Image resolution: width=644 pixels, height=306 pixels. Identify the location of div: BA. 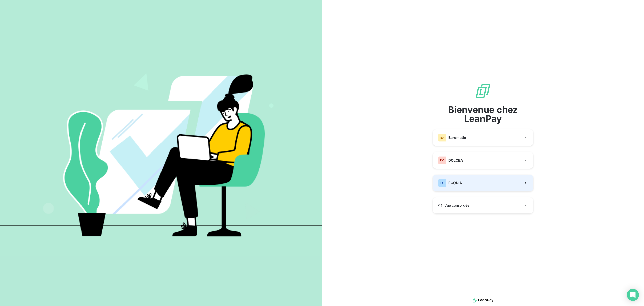
(442, 138).